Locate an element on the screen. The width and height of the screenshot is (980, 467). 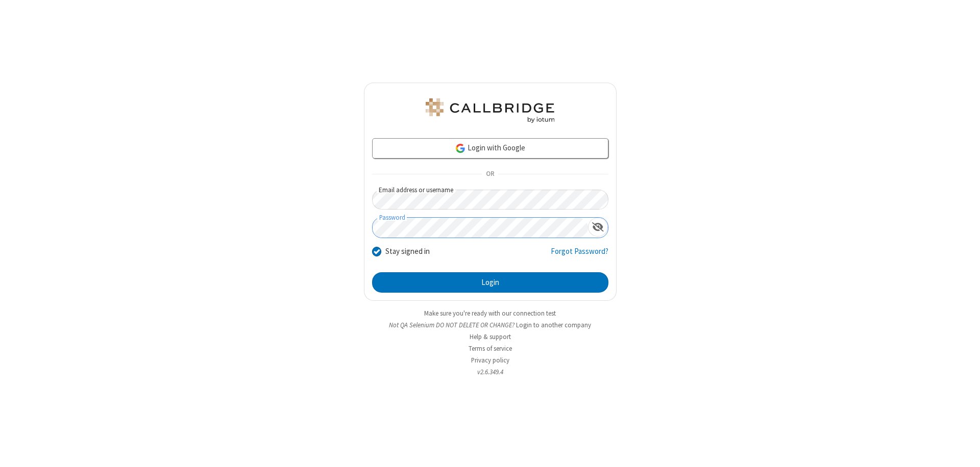
a: Make sure you're ready with our connection test is located at coordinates (490, 313).